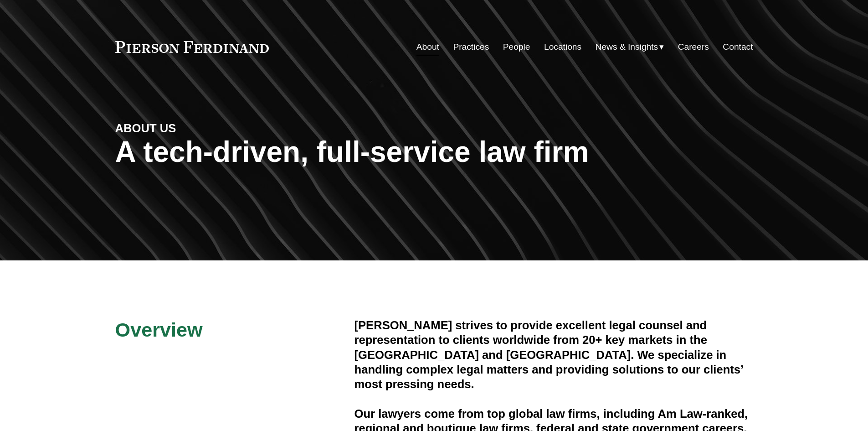 The width and height of the screenshot is (868, 431). What do you see at coordinates (159, 329) in the screenshot?
I see `span: Overview` at bounding box center [159, 329].